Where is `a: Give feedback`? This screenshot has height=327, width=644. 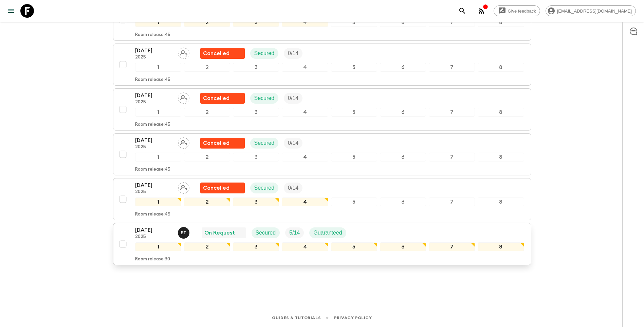
a: Give feedback is located at coordinates (517, 11).